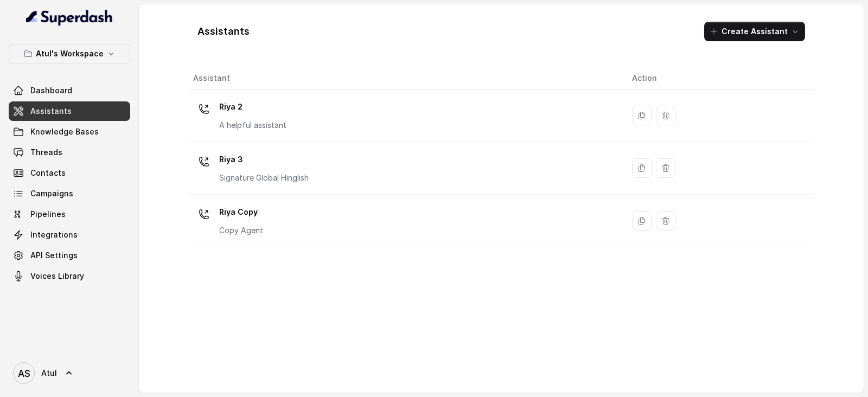  What do you see at coordinates (263, 160) in the screenshot?
I see `p: Riya 3` at bounding box center [263, 160].